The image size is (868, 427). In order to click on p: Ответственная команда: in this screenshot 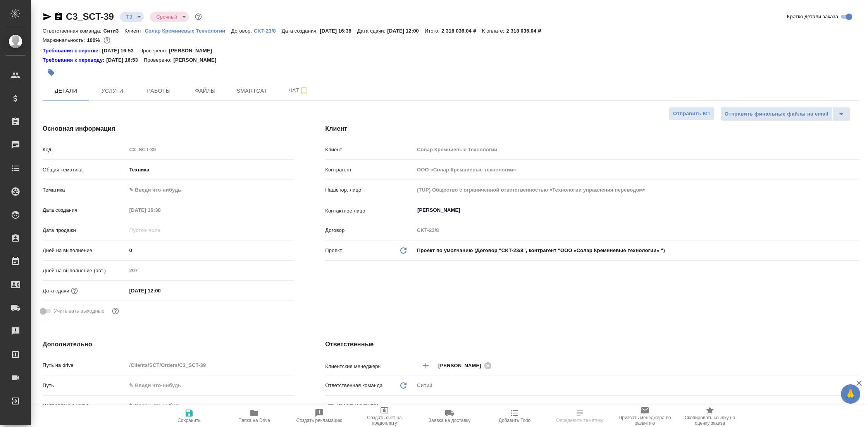, I will do `click(73, 31)`.